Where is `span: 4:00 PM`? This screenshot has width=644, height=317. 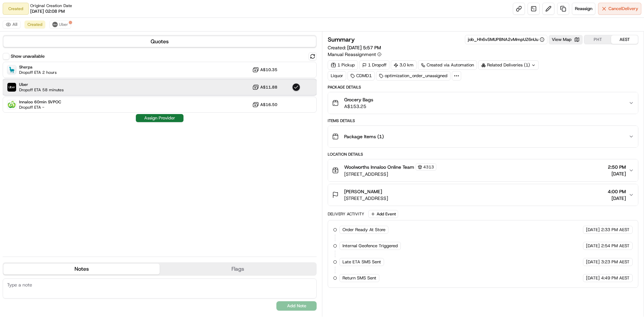
span: 4:00 PM is located at coordinates (617, 192).